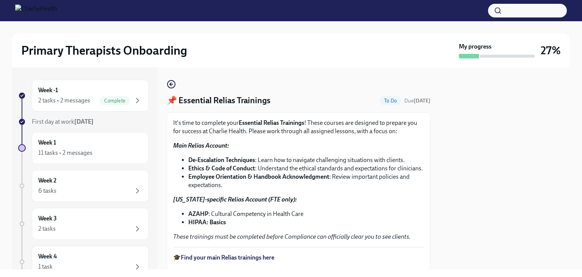  Describe the element at coordinates (219, 100) in the screenshot. I see `h4: 📌 Essential Relias Trainings` at that location.